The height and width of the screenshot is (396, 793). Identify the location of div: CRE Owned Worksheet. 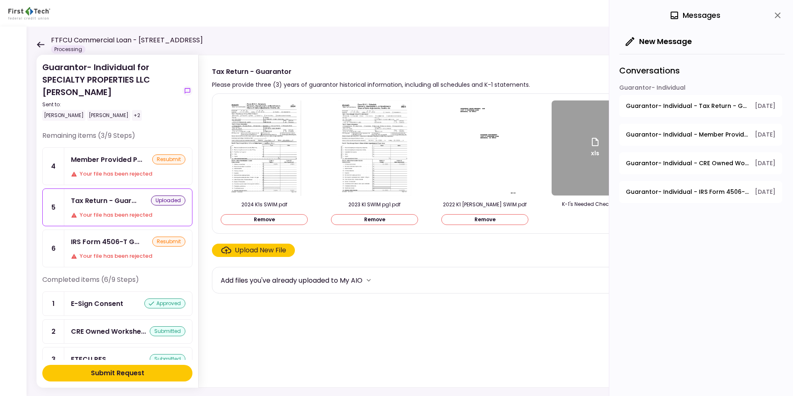
(108, 331).